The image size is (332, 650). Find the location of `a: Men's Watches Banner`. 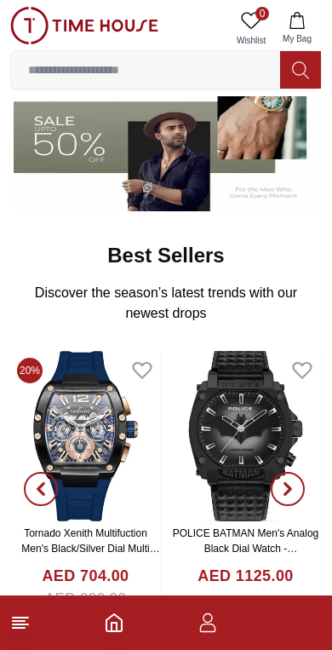

a: Men's Watches Banner is located at coordinates (166, 127).